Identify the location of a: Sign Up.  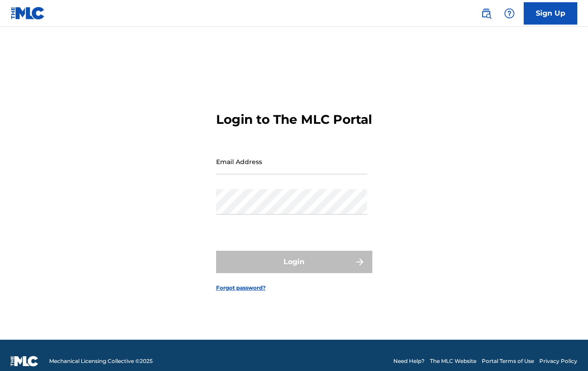
(551, 13).